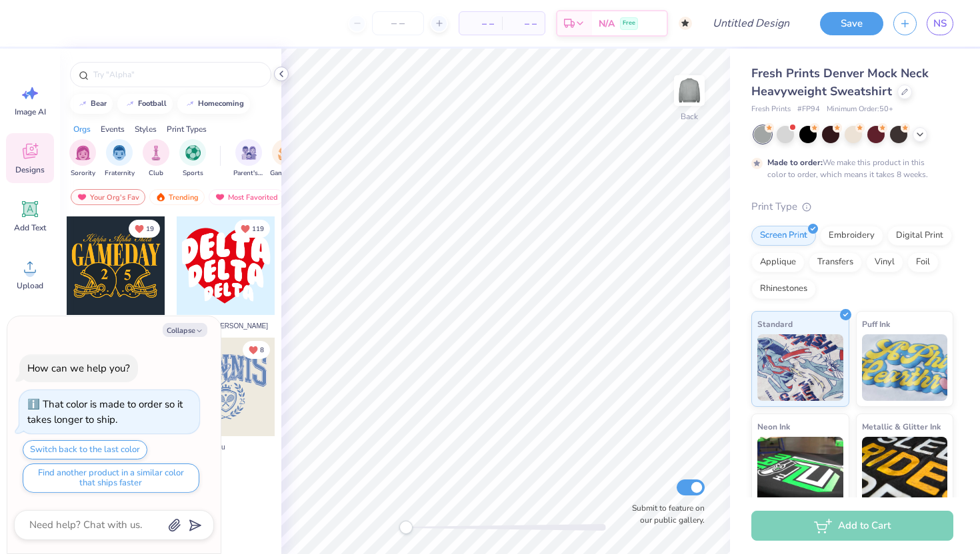 This screenshot has height=554, width=980. What do you see at coordinates (184, 329) in the screenshot?
I see `button: Collapse` at bounding box center [184, 329].